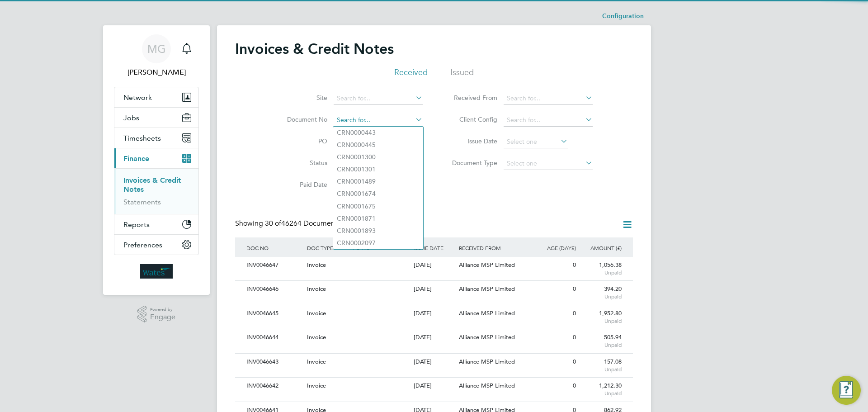  I want to click on div: 1,952.80, so click(601, 317).